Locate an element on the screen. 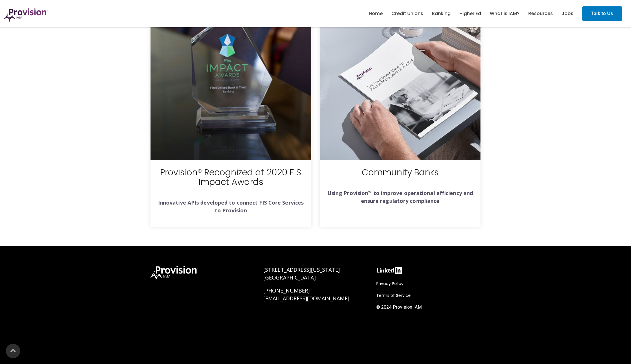  div: Navigation Menu is located at coordinates (429, 297).